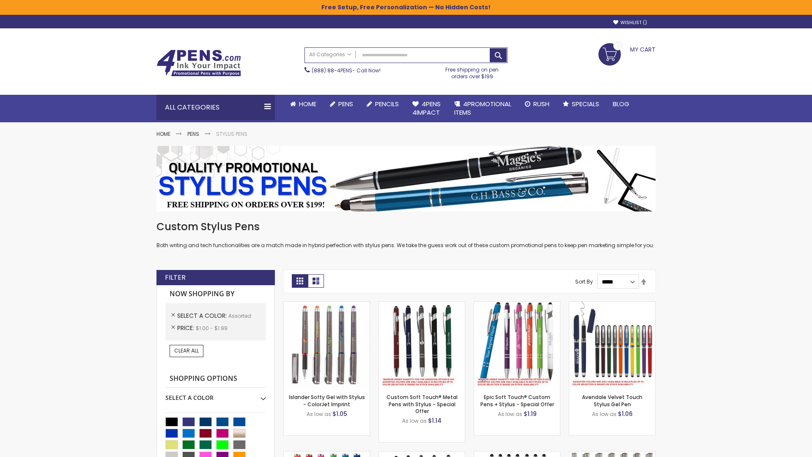 This screenshot has height=457, width=812. I want to click on a: Rush, so click(537, 104).